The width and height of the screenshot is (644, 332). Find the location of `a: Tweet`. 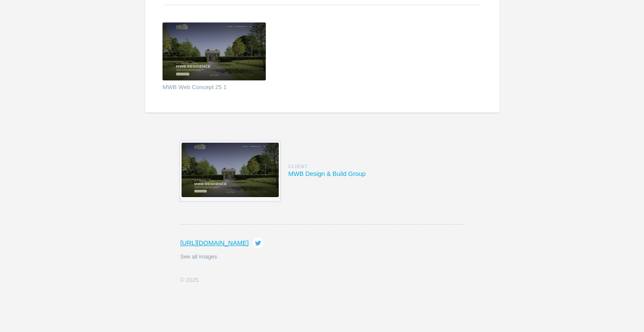

a: Tweet is located at coordinates (258, 243).